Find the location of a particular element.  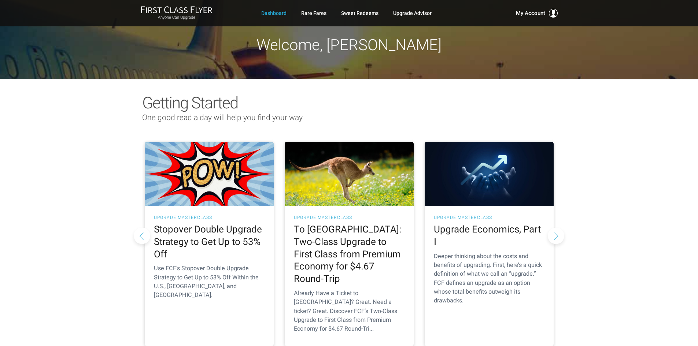

a: First Class FlyerAnyone Can Upgrade is located at coordinates (177, 13).